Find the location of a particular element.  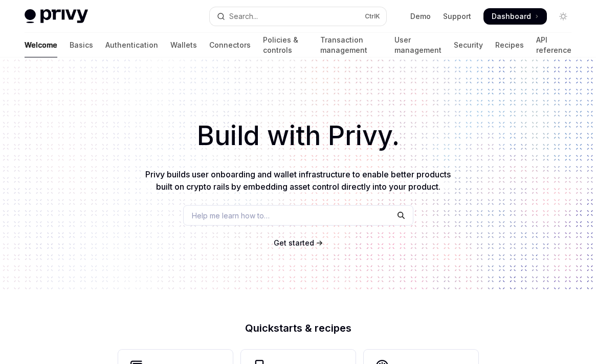

span: Help me learn how to… is located at coordinates (231, 215).